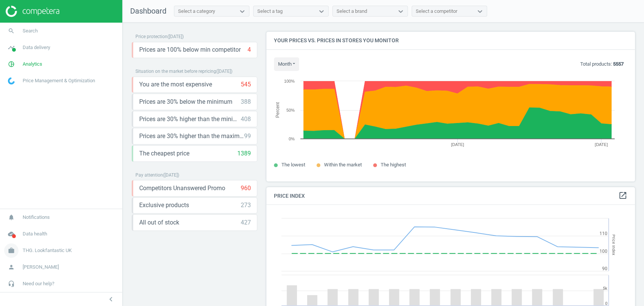 The image size is (644, 306). Describe the element at coordinates (245, 222) in the screenshot. I see `div: 427` at that location.